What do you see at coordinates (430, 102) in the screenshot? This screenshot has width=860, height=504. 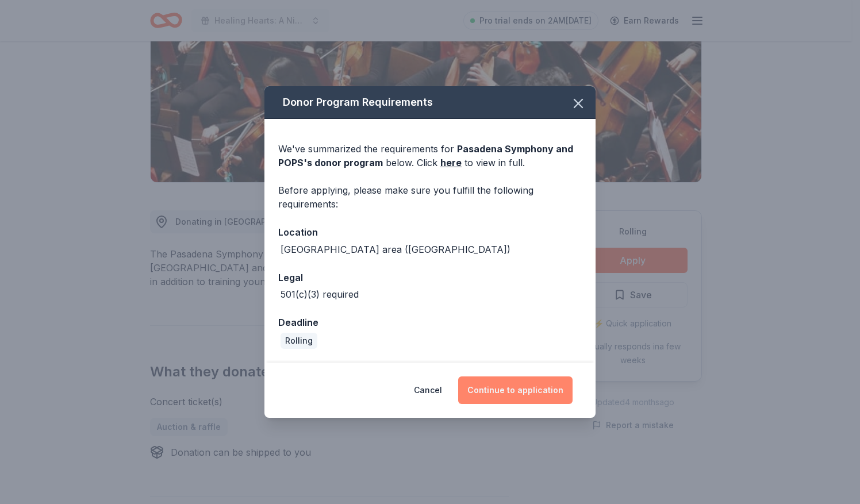 I see `div: Donor Program Requirements` at bounding box center [430, 102].